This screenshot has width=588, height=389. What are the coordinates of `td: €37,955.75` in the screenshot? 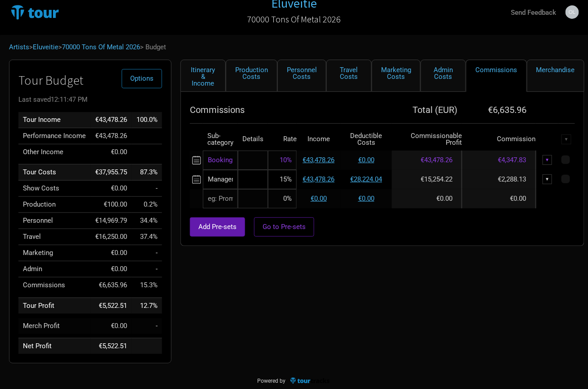 It's located at (111, 173).